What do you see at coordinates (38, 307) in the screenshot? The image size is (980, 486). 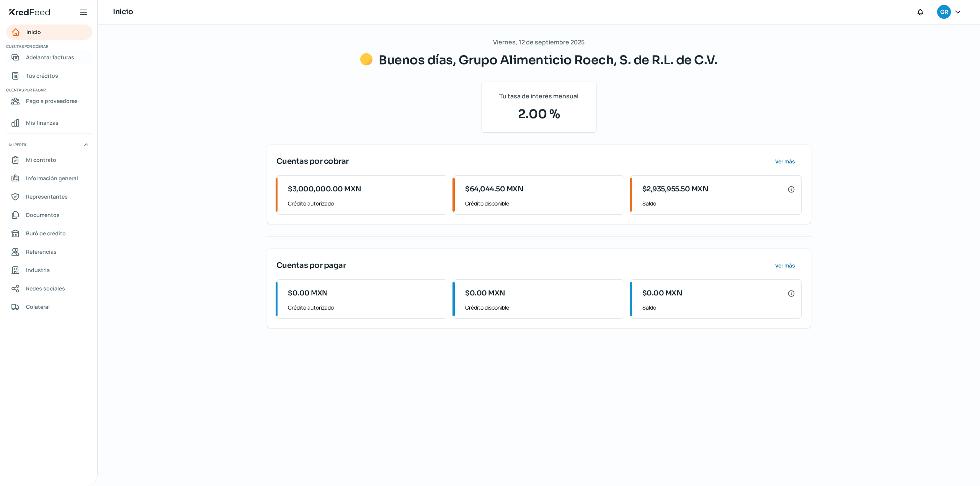 I see `span: Colateral` at bounding box center [38, 307].